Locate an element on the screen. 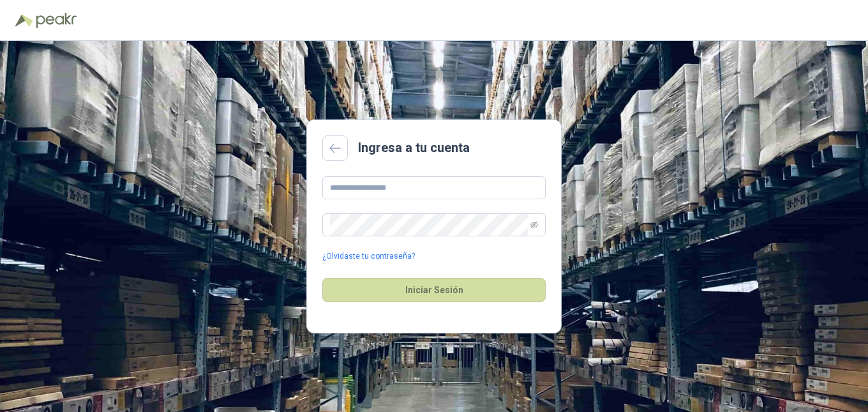 This screenshot has width=868, height=412. img: Peakr is located at coordinates (56, 20).